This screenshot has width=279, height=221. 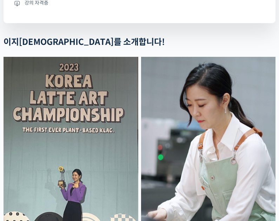 What do you see at coordinates (68, 171) in the screenshot?
I see `a: 대화` at bounding box center [68, 171].